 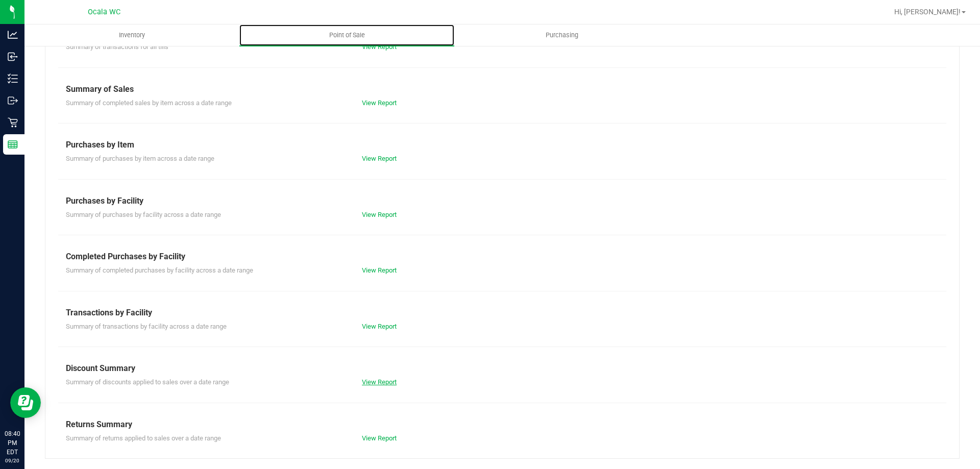 What do you see at coordinates (12, 35) in the screenshot?
I see `inline-svg: Analytics` at bounding box center [12, 35].